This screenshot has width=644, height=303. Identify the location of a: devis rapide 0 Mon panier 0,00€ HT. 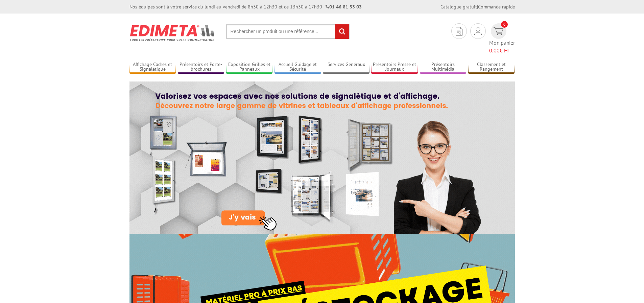
(502, 39).